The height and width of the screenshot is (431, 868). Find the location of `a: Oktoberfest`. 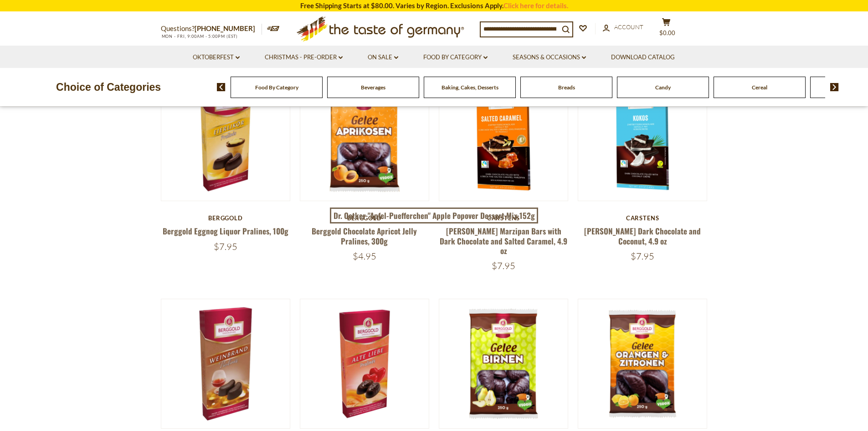

a: Oktoberfest is located at coordinates (216, 58).